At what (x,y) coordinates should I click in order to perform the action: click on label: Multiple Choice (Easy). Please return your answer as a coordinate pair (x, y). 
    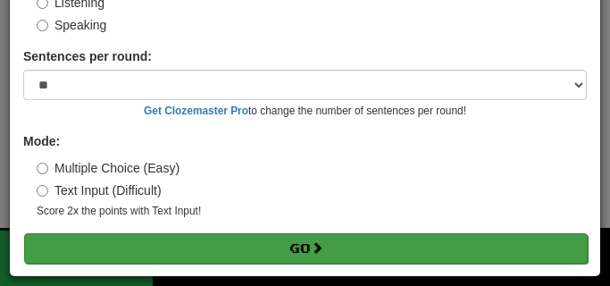
    Looking at the image, I should click on (108, 168).